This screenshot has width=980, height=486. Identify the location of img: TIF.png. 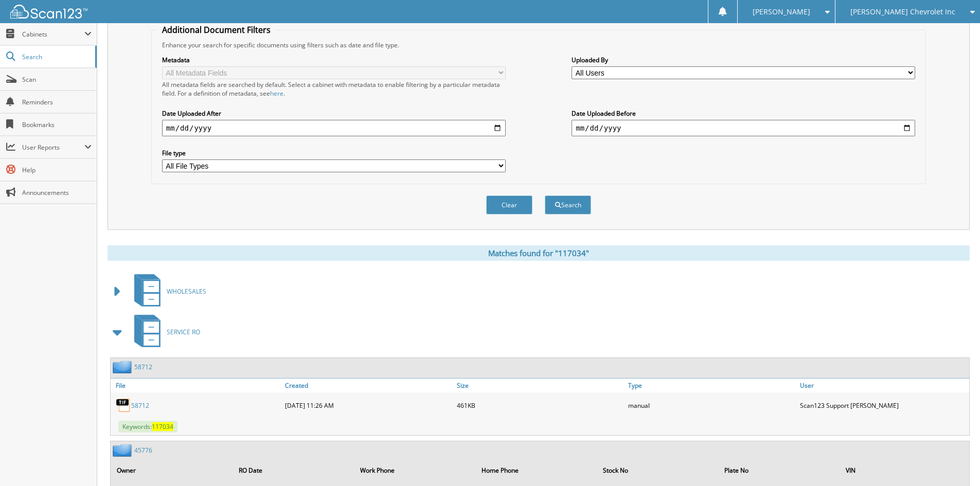
(123, 405).